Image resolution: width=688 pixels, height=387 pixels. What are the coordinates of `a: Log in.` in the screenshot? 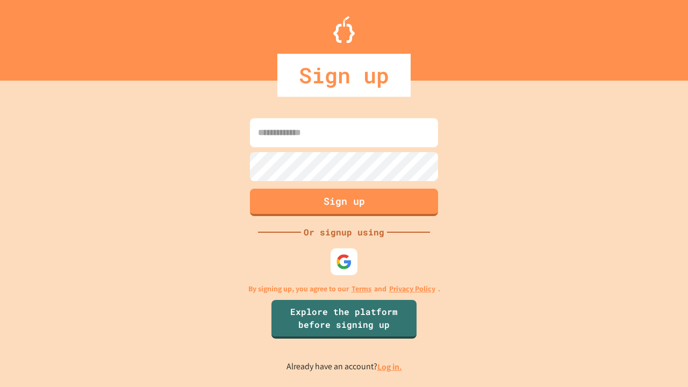 It's located at (390, 366).